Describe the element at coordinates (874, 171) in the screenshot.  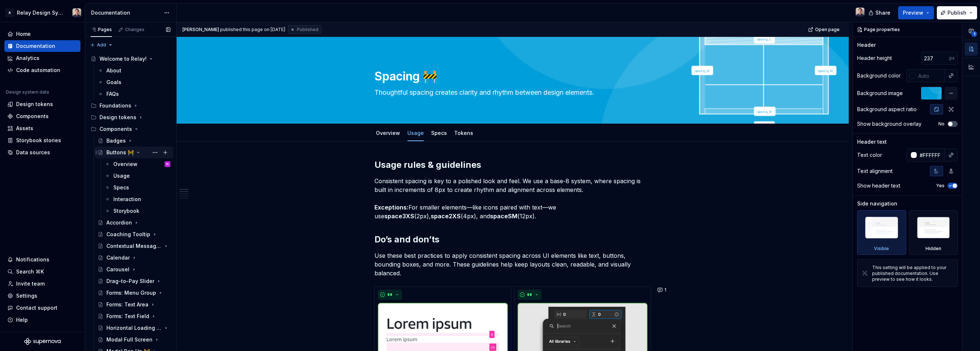
I see `div: Text alignment` at that location.